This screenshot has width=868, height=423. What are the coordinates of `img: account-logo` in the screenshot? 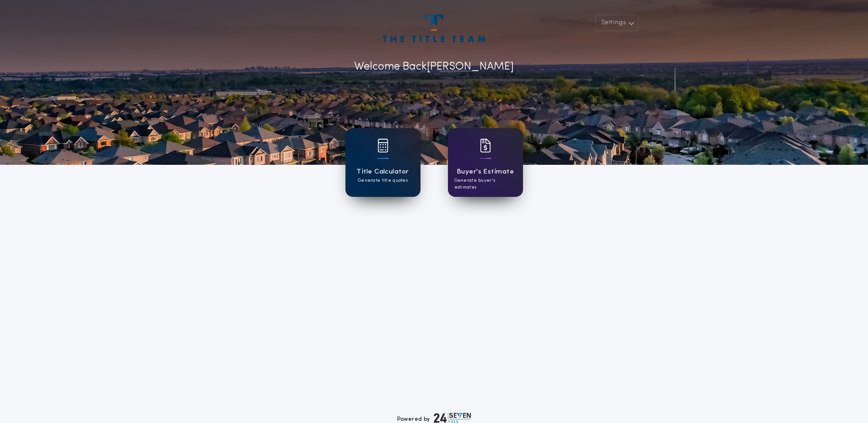 It's located at (434, 28).